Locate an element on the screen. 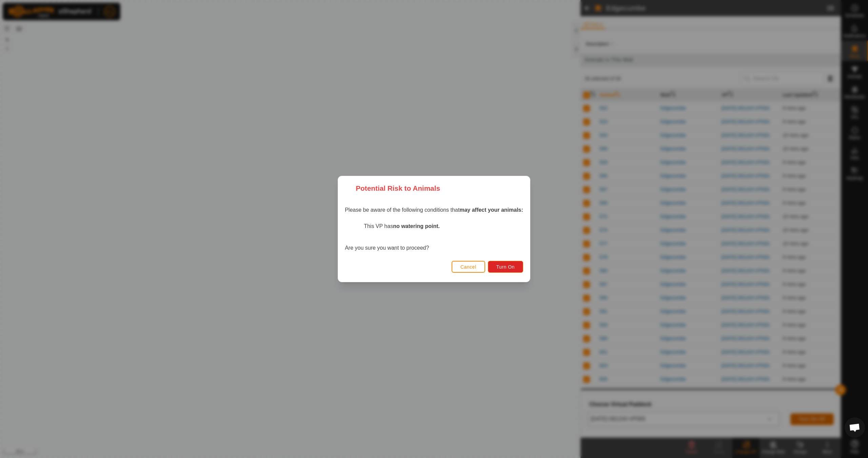 Image resolution: width=868 pixels, height=458 pixels. span: Please be aware of the following conditions that is located at coordinates (434, 210).